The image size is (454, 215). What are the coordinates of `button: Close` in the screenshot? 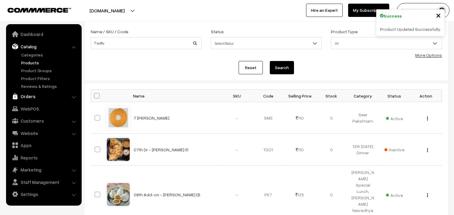 It's located at (438, 15).